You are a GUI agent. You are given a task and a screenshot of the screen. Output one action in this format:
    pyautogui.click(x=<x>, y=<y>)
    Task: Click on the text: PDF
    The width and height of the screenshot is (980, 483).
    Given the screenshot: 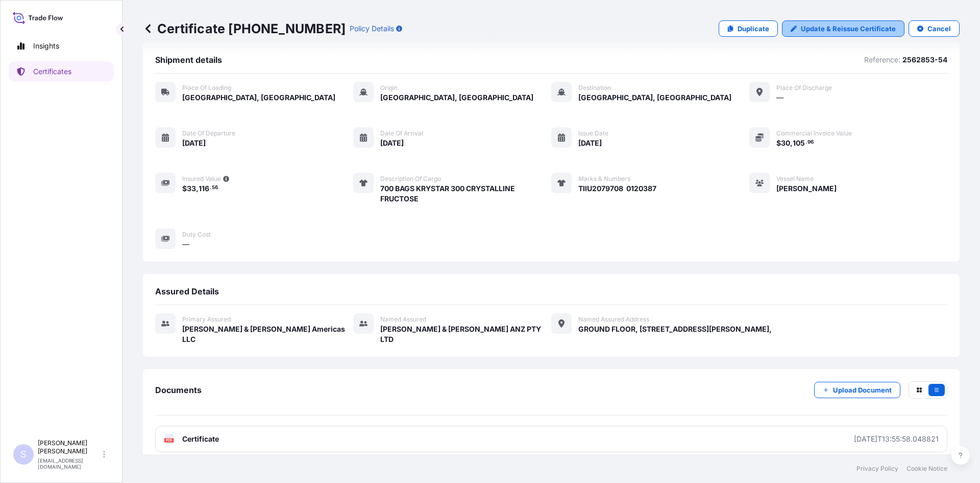 What is the action you would take?
    pyautogui.click(x=169, y=439)
    